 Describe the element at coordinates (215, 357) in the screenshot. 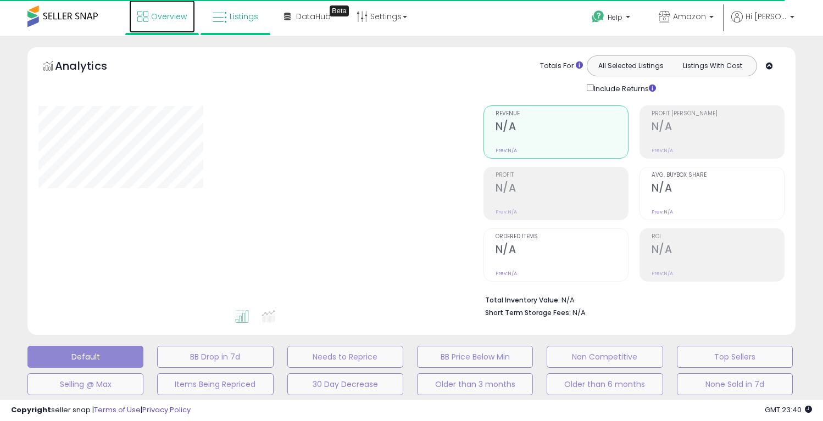

I see `button: BB Drop in 7d` at that location.